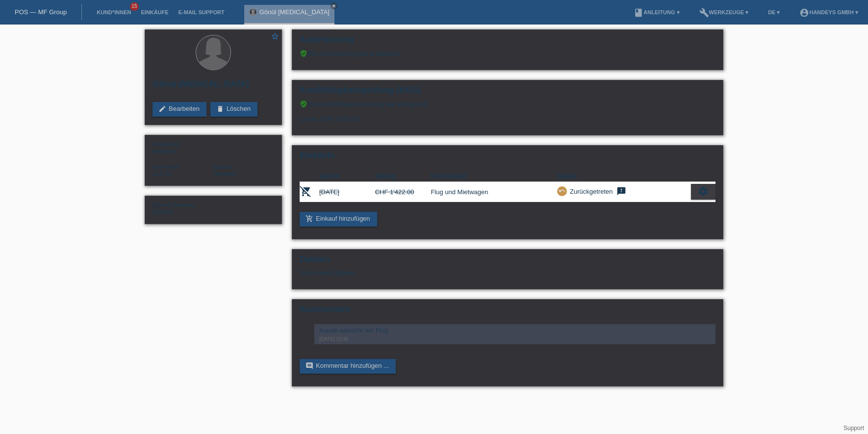 This screenshot has height=434, width=868. What do you see at coordinates (854, 428) in the screenshot?
I see `a: Support` at bounding box center [854, 428].